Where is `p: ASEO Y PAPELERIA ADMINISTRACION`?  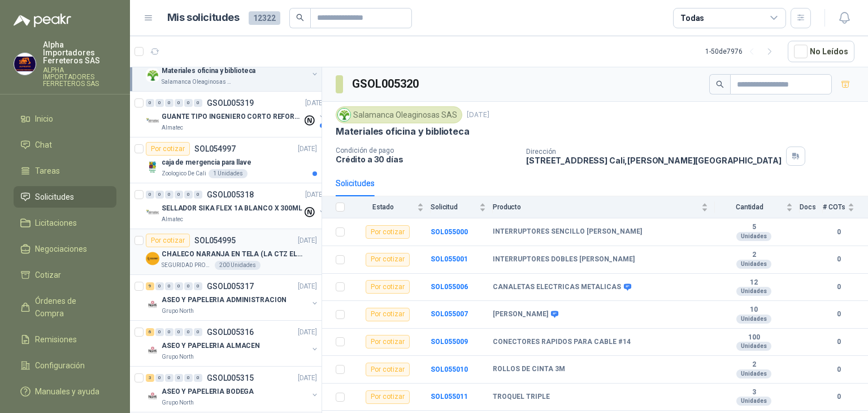 p: ASEO Y PAPELERIA ADMINISTRACION is located at coordinates (224, 300).